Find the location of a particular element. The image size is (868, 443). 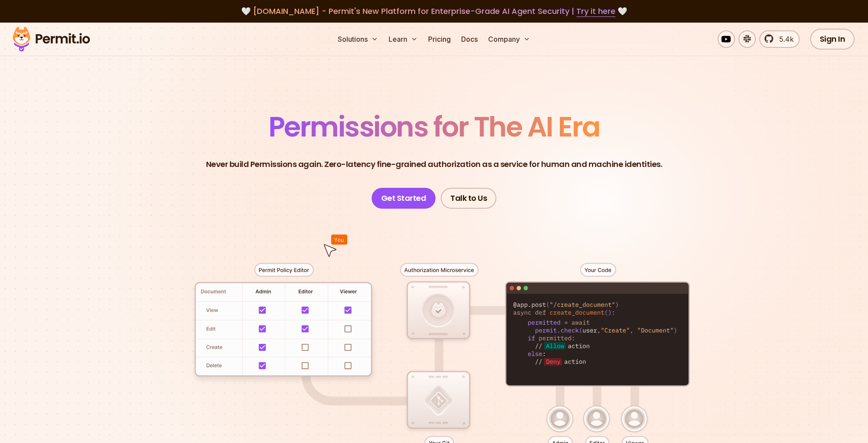

a: Get Started is located at coordinates (404, 198).